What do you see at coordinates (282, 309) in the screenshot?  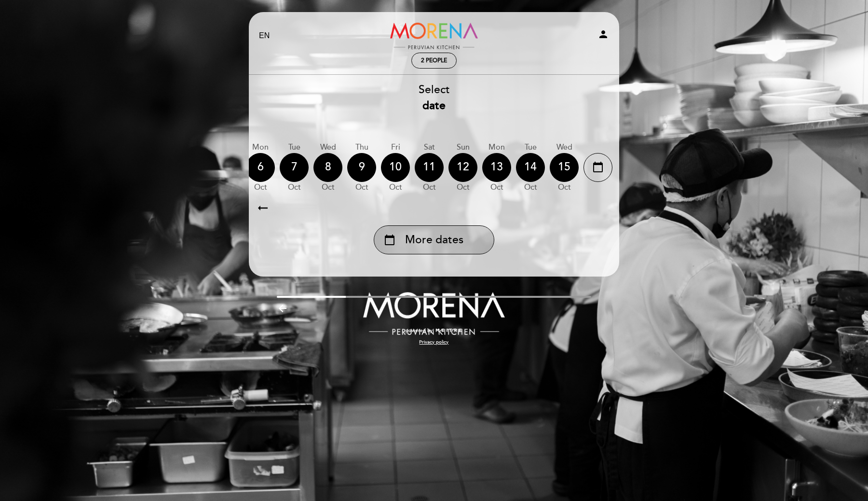 I see `i: arrow_backward` at bounding box center [282, 309].